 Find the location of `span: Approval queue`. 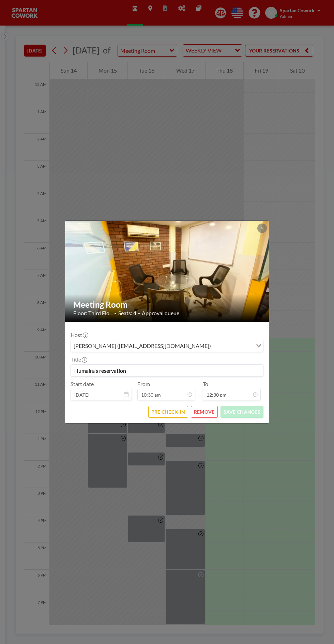

span: Approval queue is located at coordinates (160, 313).